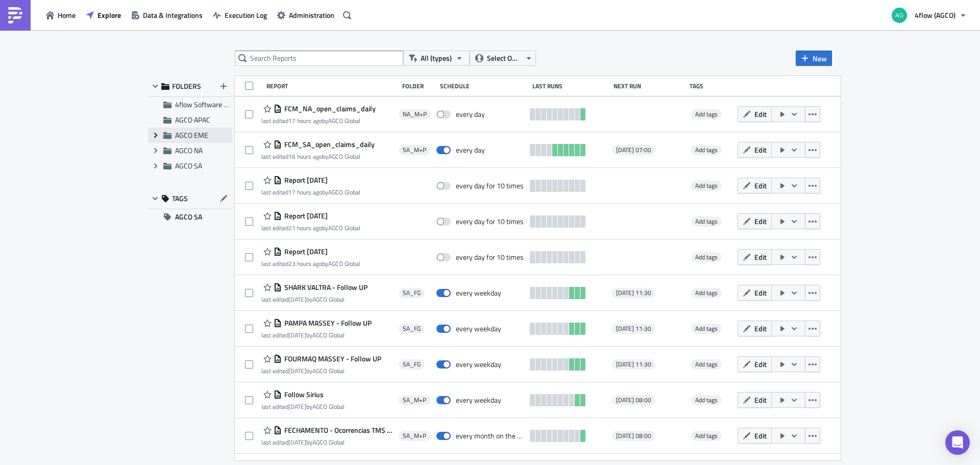 This screenshot has height=465, width=980. Describe the element at coordinates (186, 86) in the screenshot. I see `span: FOLDERS` at that location.